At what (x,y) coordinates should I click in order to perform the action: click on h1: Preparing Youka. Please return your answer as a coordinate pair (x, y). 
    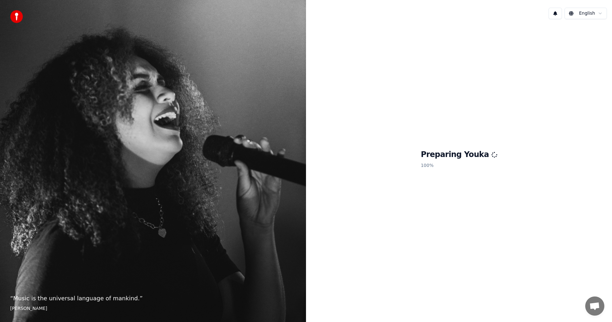
    Looking at the image, I should click on (459, 155).